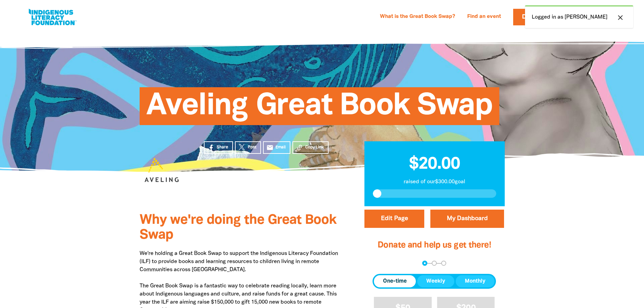 The height and width of the screenshot is (308, 644). I want to click on button: Navigate to step 2 of 3 to enter your details, so click(434, 263).